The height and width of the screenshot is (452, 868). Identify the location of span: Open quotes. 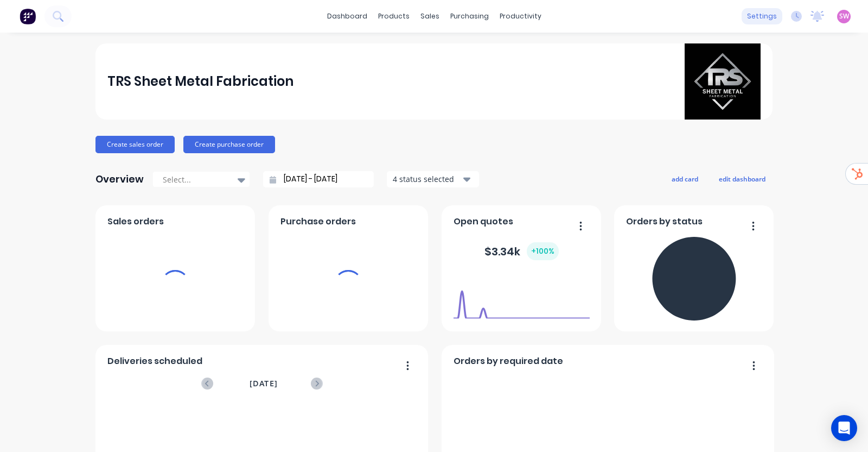
(483, 222).